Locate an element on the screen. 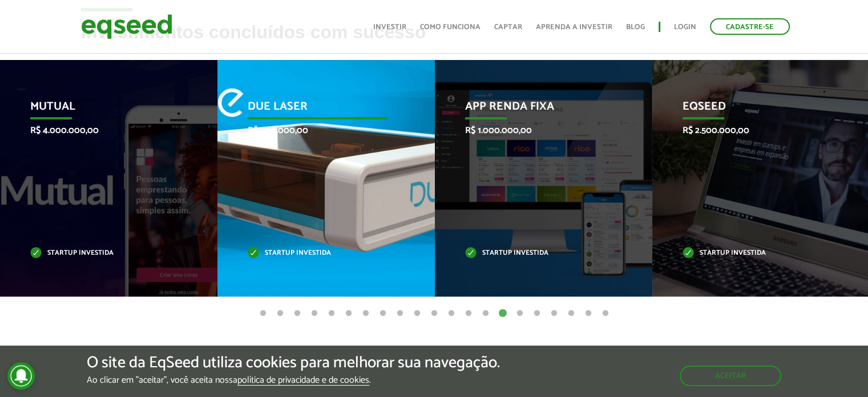  p: R$ 500.000,00 is located at coordinates (318, 130).